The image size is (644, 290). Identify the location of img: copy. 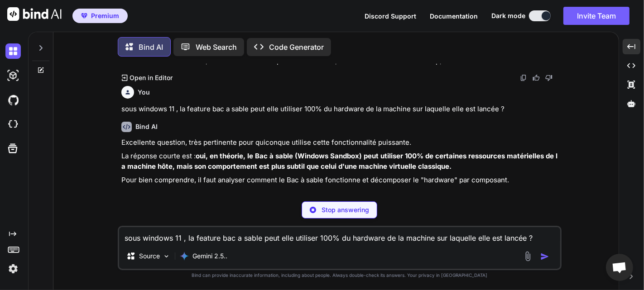
(523, 78).